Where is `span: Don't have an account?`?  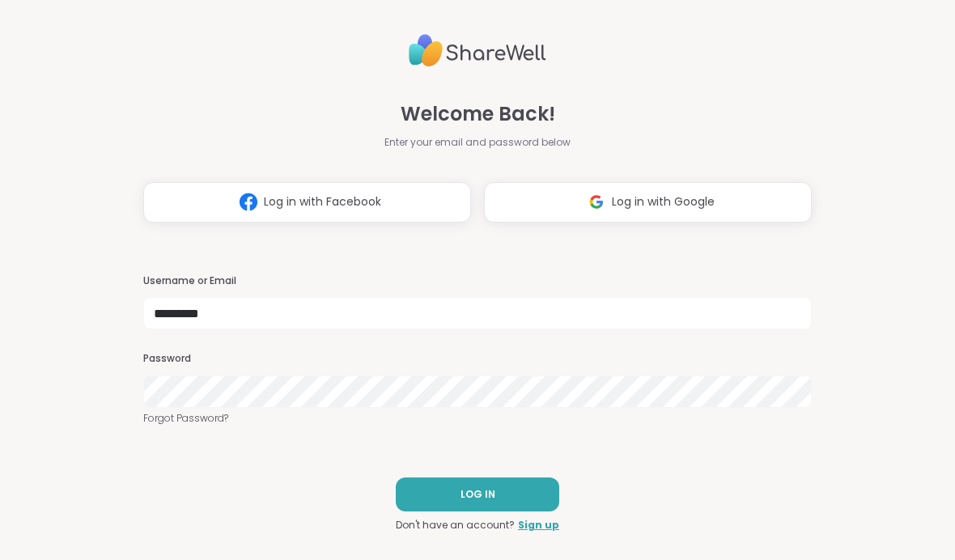
span: Don't have an account? is located at coordinates (455, 525).